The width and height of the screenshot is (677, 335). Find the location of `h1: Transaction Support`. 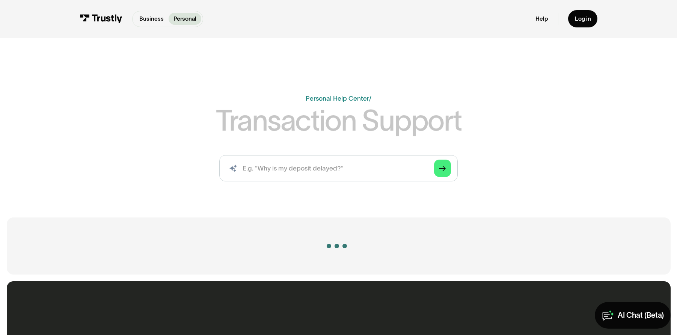

h1: Transaction Support is located at coordinates (338, 120).